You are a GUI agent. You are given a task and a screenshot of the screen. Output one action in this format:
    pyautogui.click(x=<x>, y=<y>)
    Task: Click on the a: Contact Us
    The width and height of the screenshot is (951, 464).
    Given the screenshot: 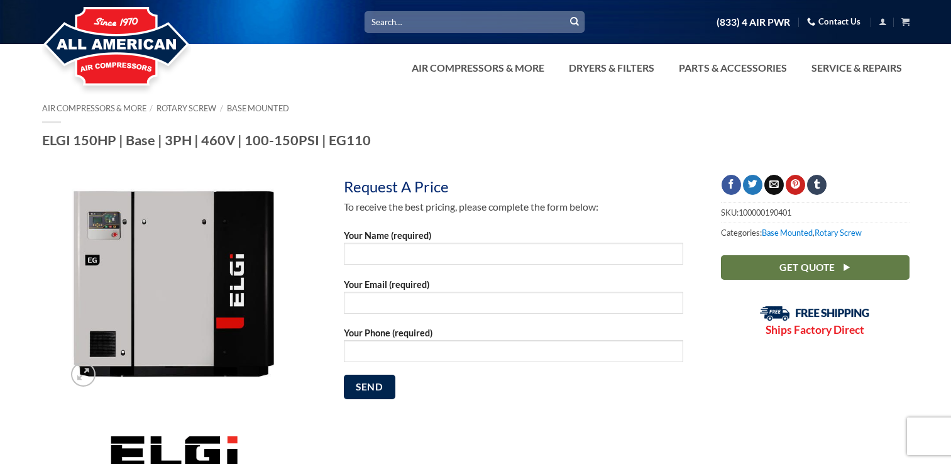 What is the action you would take?
    pyautogui.click(x=833, y=21)
    